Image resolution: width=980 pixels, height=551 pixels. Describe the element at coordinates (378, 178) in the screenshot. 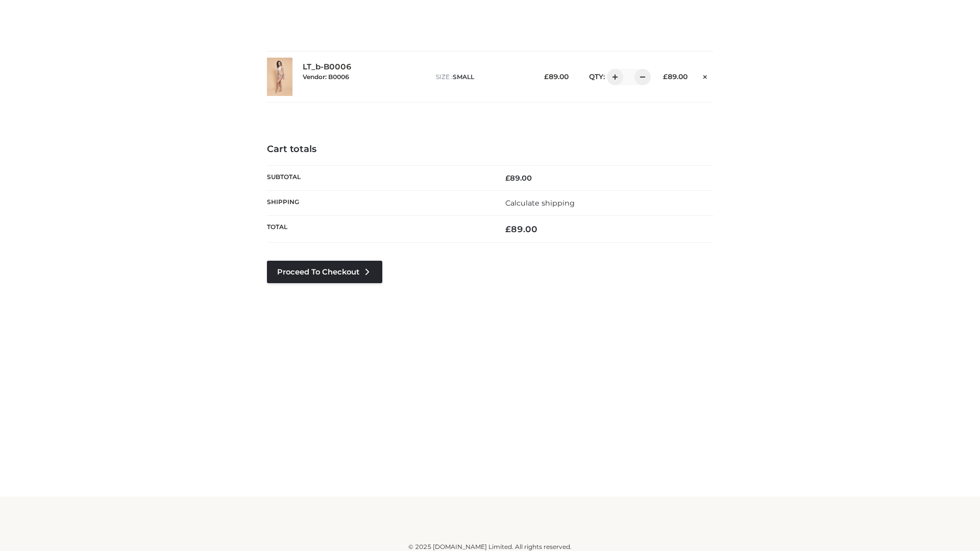

I see `th: Subtotal` at that location.